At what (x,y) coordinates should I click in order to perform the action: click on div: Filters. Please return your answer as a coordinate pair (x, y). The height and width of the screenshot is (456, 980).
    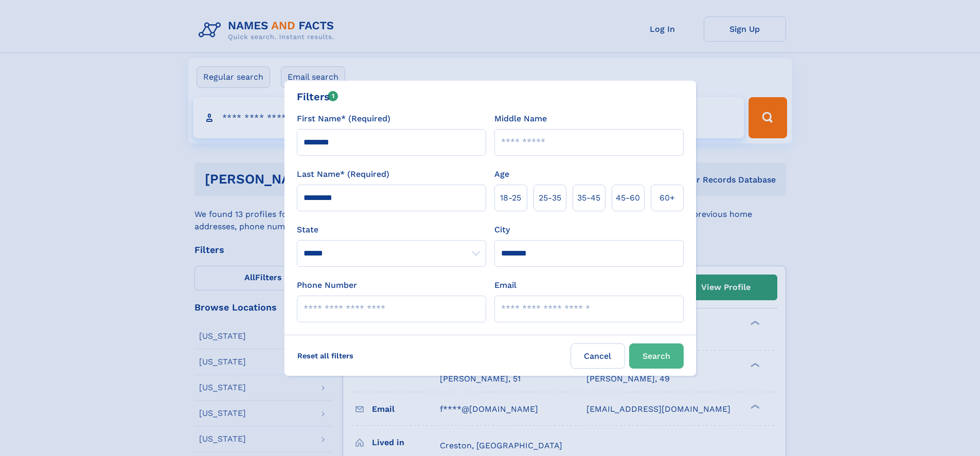
    Looking at the image, I should click on (317, 96).